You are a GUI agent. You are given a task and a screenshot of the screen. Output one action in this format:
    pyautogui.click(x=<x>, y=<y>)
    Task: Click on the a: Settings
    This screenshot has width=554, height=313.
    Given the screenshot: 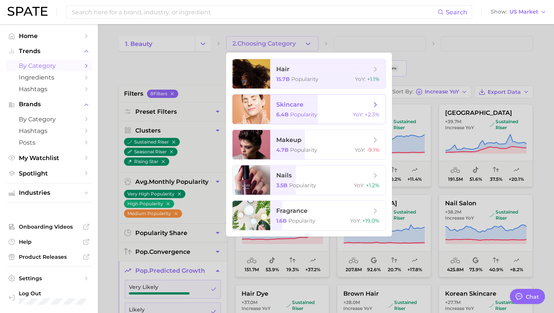 What is the action you would take?
    pyautogui.click(x=49, y=279)
    